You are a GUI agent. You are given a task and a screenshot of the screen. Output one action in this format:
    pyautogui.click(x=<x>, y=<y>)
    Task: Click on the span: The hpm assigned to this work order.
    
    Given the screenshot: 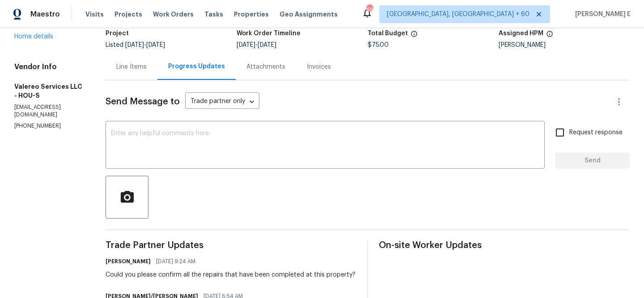 What is the action you would take?
    pyautogui.click(x=550, y=37)
    